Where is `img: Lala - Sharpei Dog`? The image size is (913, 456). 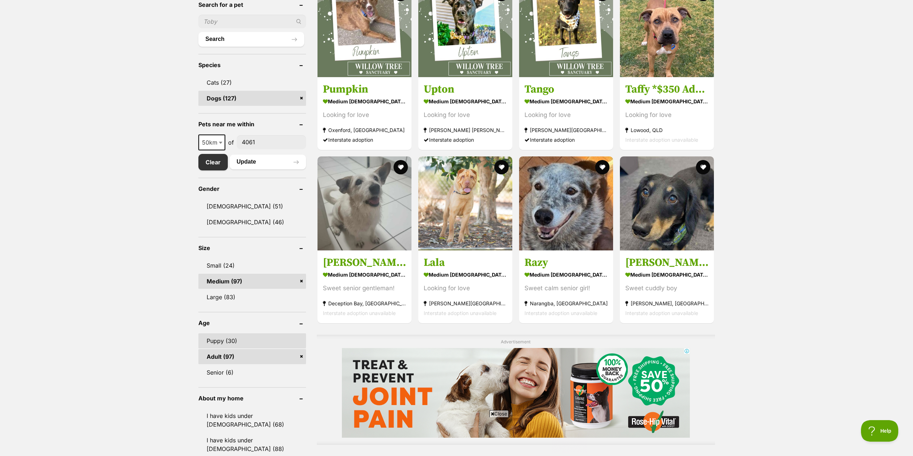
img: Lala - Sharpei Dog is located at coordinates (465, 203).